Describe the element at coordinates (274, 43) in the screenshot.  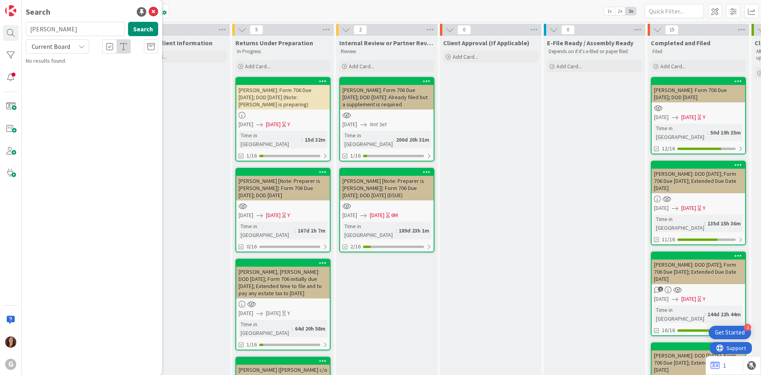
I see `span: Returns Under Preparation` at that location.